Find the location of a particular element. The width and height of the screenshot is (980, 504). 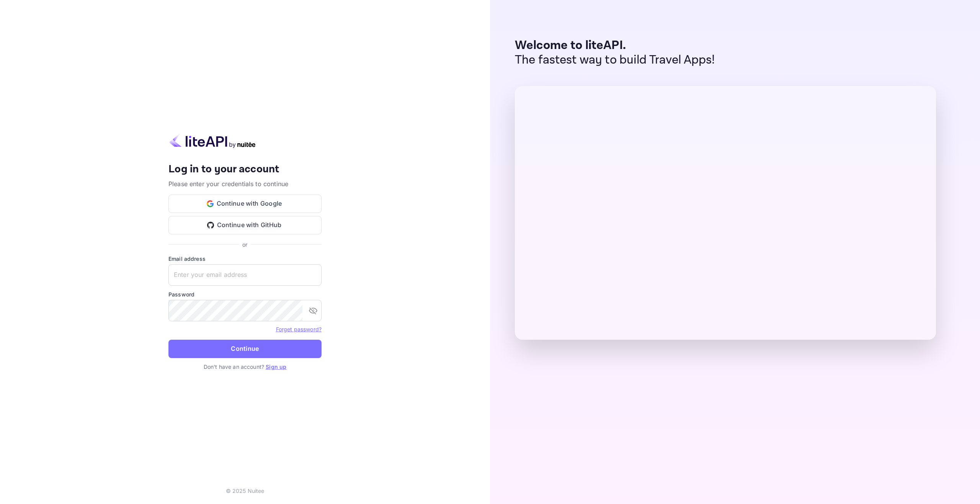

p: © 2025 Nuitee is located at coordinates (245, 491).